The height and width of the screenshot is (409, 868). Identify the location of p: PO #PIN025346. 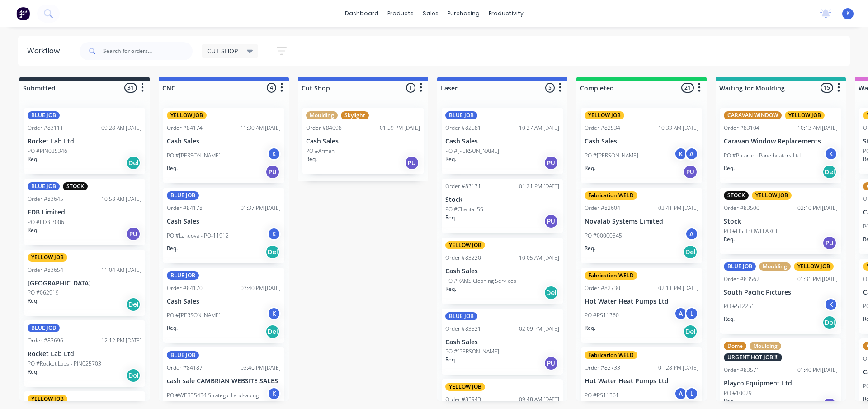
(47, 151).